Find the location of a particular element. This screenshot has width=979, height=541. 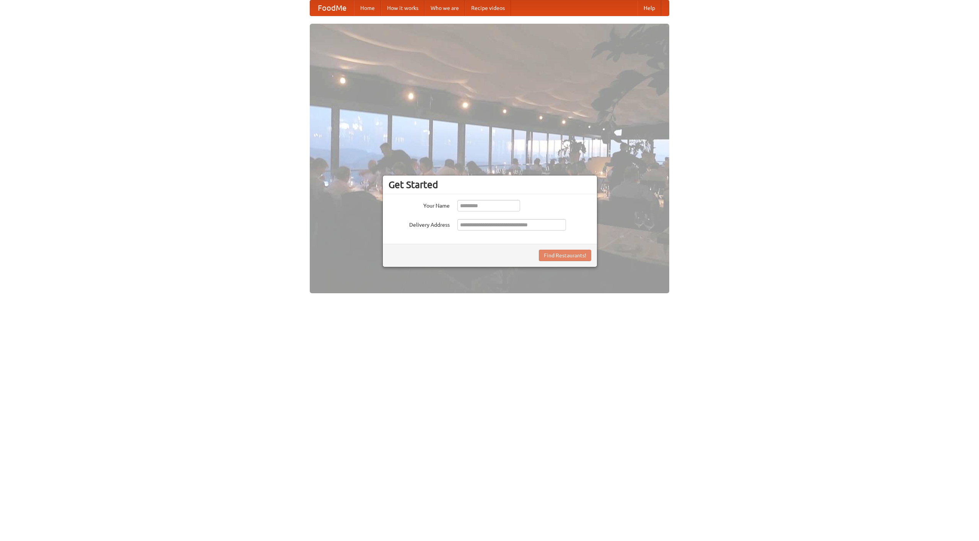

a: Help is located at coordinates (649, 8).